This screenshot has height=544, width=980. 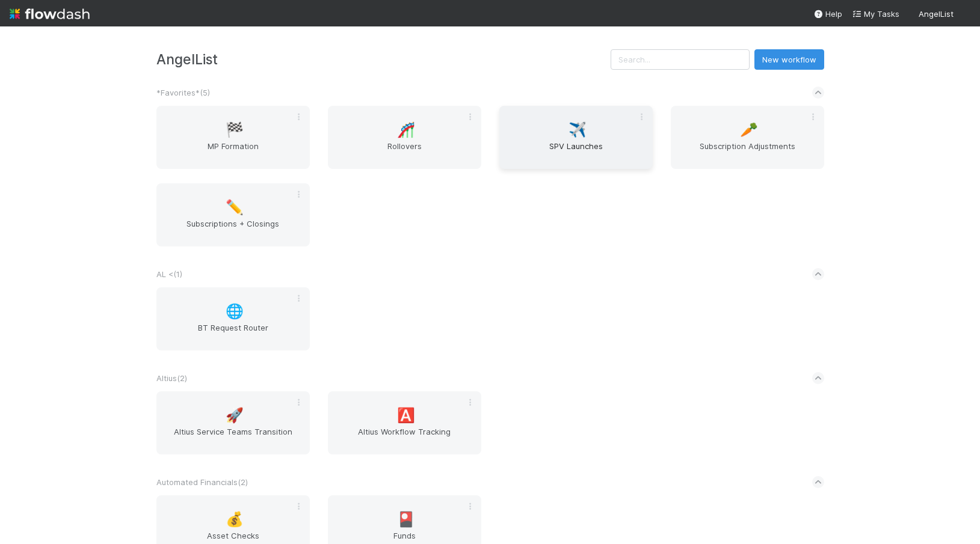 I want to click on a: 🏁MP Formation, so click(x=233, y=137).